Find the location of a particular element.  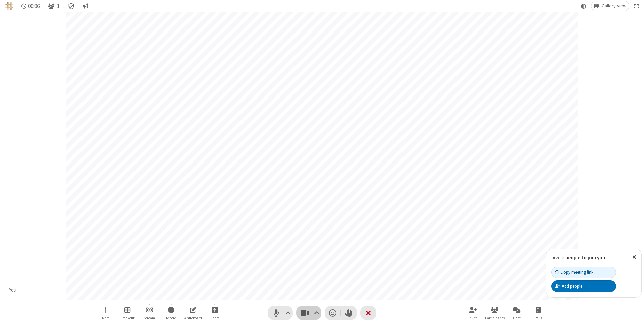

span: Stream is located at coordinates (149, 318).